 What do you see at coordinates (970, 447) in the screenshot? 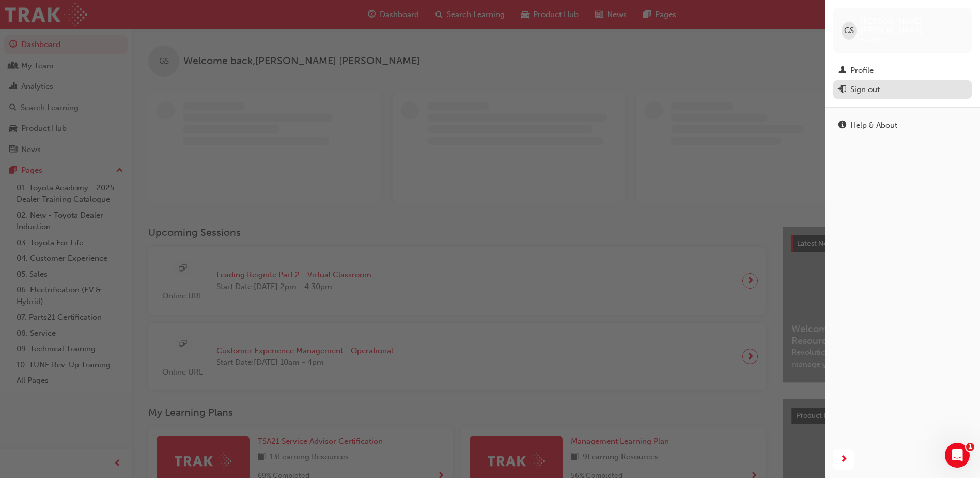
I see `span: 1` at bounding box center [970, 447].